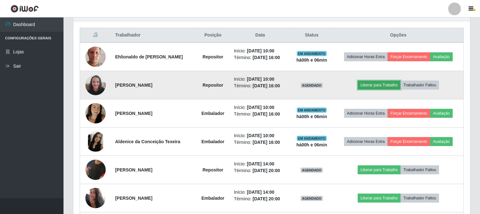 The height and width of the screenshot is (214, 480). What do you see at coordinates (95, 198) in the screenshot?
I see `img: 1672695998184.jpeg` at bounding box center [95, 198].